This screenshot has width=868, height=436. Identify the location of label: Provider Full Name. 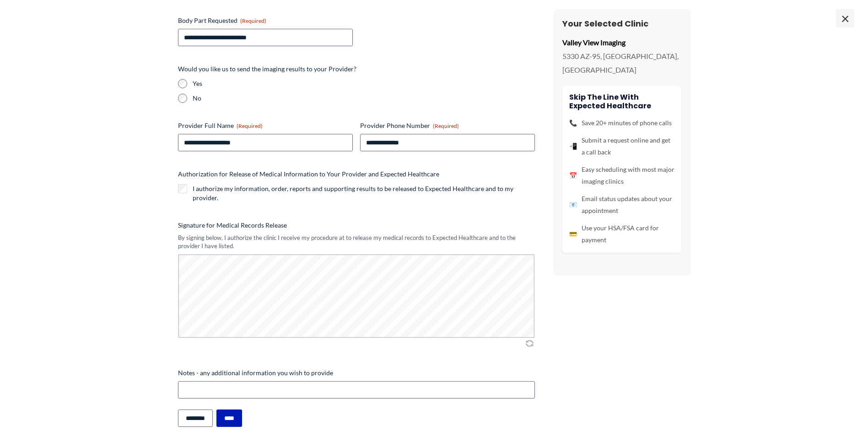
(265, 126).